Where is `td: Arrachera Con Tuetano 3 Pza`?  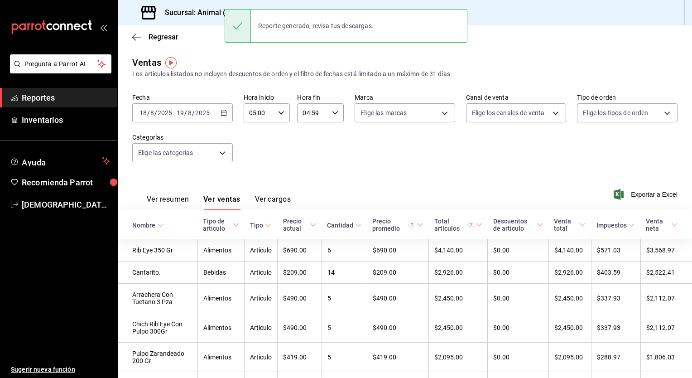
td: Arrachera Con Tuetano 3 Pza is located at coordinates (158, 298).